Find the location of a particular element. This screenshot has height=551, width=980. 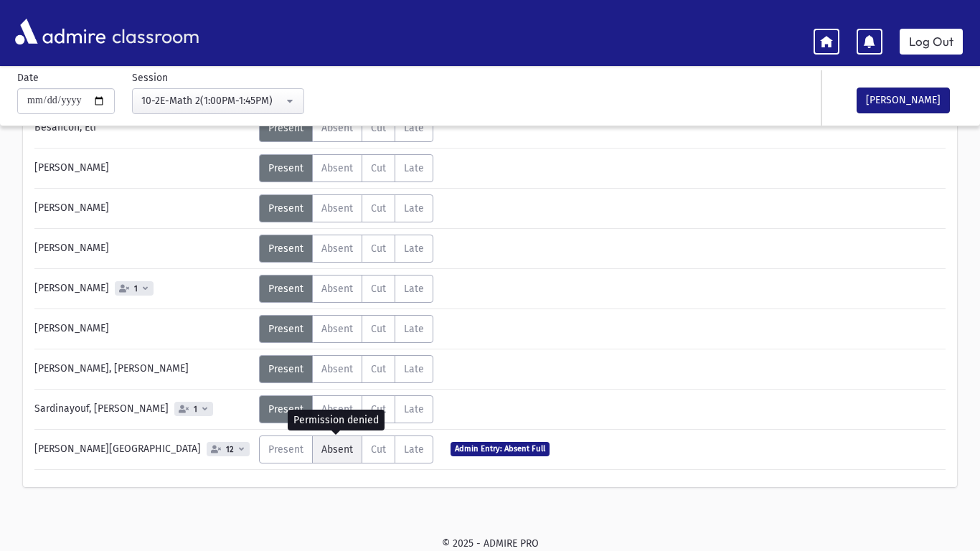

span: classroom is located at coordinates (154, 32).